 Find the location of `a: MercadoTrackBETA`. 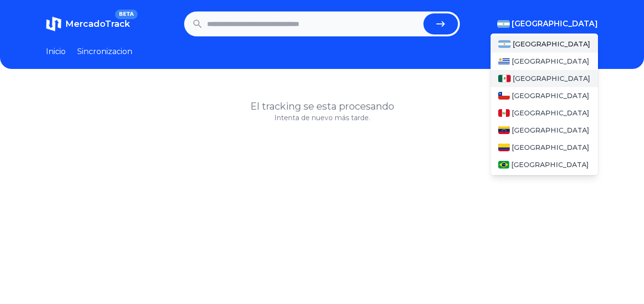

a: MercadoTrackBETA is located at coordinates (88, 24).